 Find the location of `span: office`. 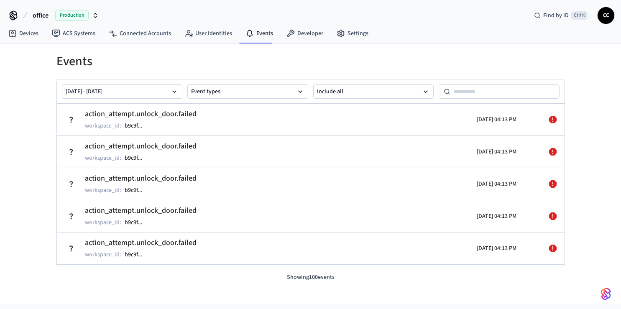

span: office is located at coordinates (41, 15).